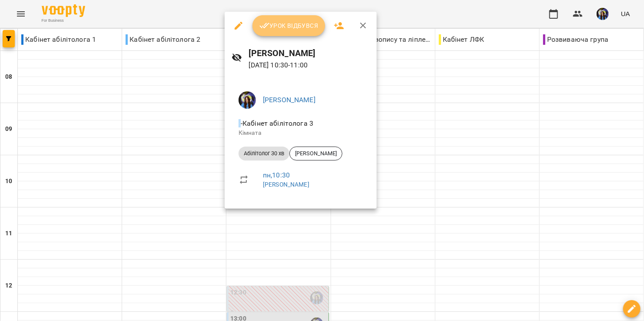  I want to click on span: Урок відбувся, so click(289, 26).